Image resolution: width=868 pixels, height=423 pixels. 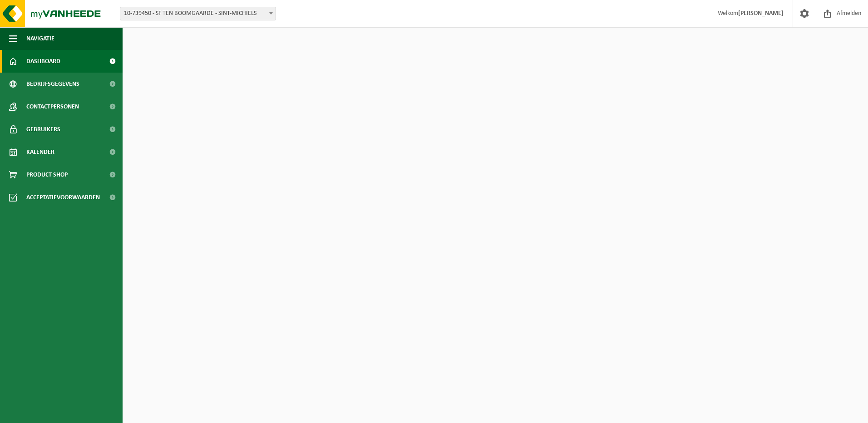 I want to click on span: Kalender, so click(x=40, y=152).